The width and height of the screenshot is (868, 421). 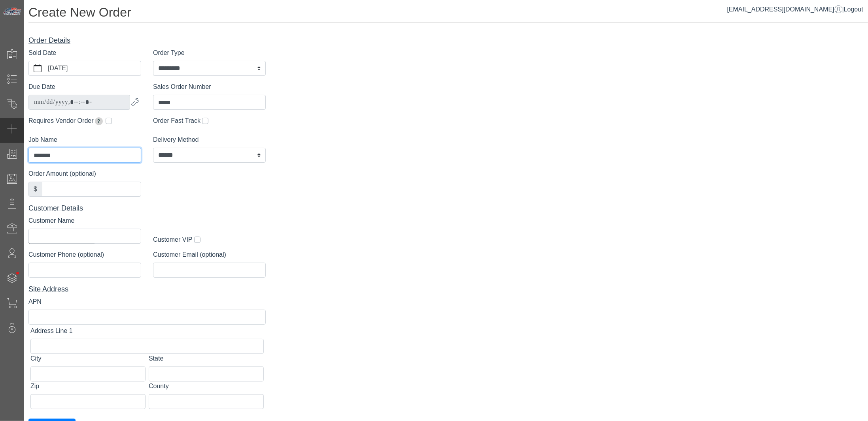 What do you see at coordinates (35, 387) in the screenshot?
I see `label: Zip` at bounding box center [35, 387].